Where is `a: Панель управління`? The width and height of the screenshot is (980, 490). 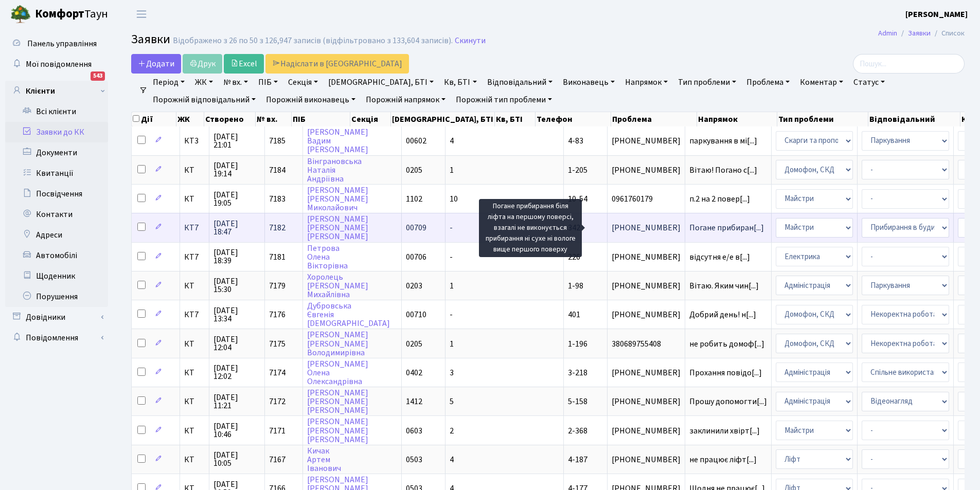 a: Панель управління is located at coordinates (56, 44).